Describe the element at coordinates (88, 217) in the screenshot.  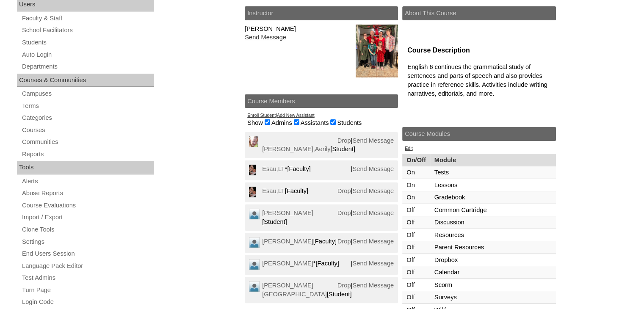
I see `a: Import / Export` at that location.